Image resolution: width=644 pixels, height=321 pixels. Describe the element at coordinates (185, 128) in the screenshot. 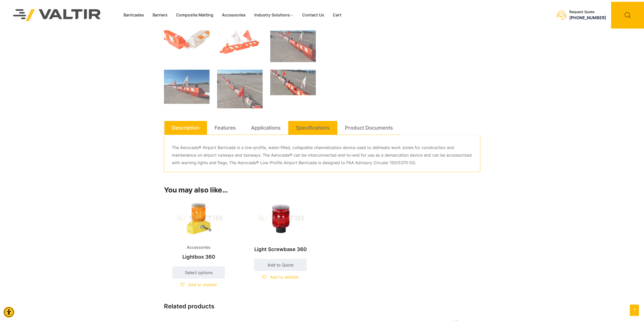

I see `a: Description` at that location.